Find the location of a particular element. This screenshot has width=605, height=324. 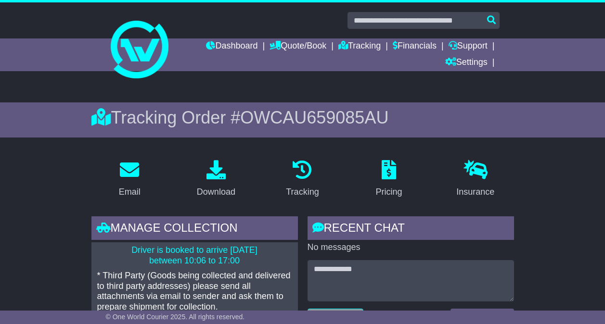

p: * Third Party (Goods being collected and delivered to third party addresses) please send all atta... is located at coordinates (194, 292).